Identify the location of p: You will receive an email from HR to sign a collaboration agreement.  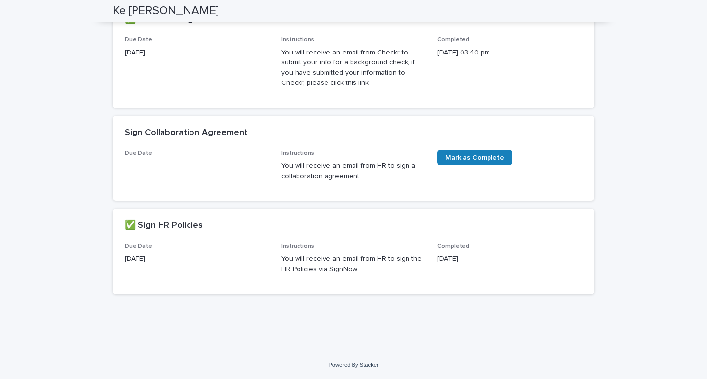
(353, 171).